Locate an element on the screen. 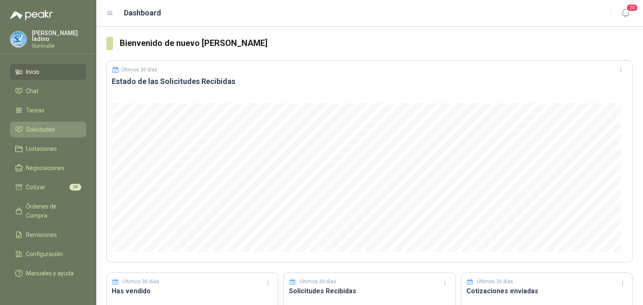 Image resolution: width=643 pixels, height=305 pixels. a: Chat is located at coordinates (48, 91).